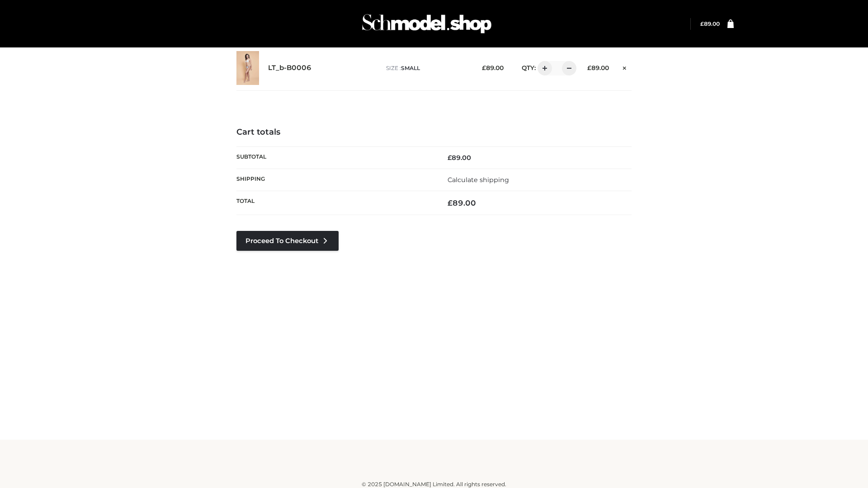 Image resolution: width=868 pixels, height=488 pixels. Describe the element at coordinates (335, 179) in the screenshot. I see `th: Shipping` at that location.